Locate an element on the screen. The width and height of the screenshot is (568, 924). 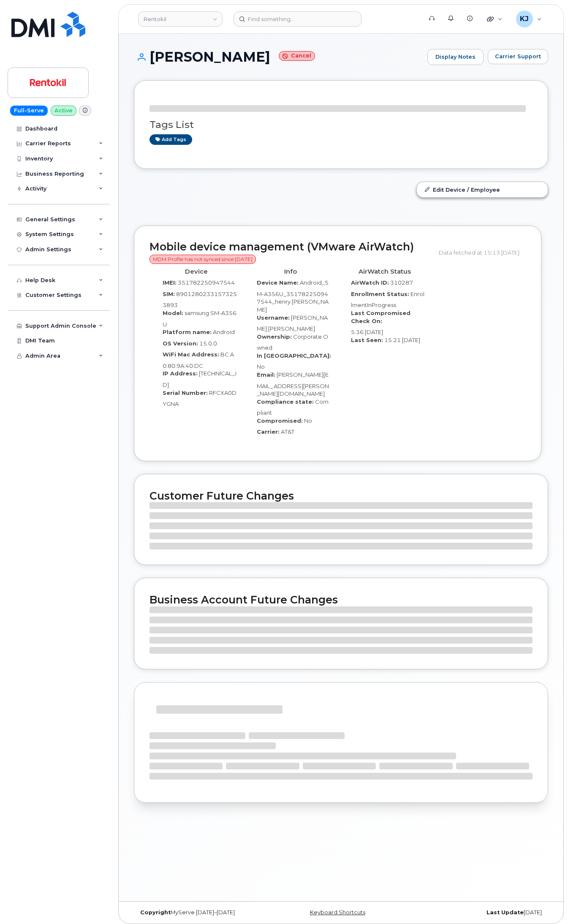
label: IMEI: is located at coordinates (169, 283).